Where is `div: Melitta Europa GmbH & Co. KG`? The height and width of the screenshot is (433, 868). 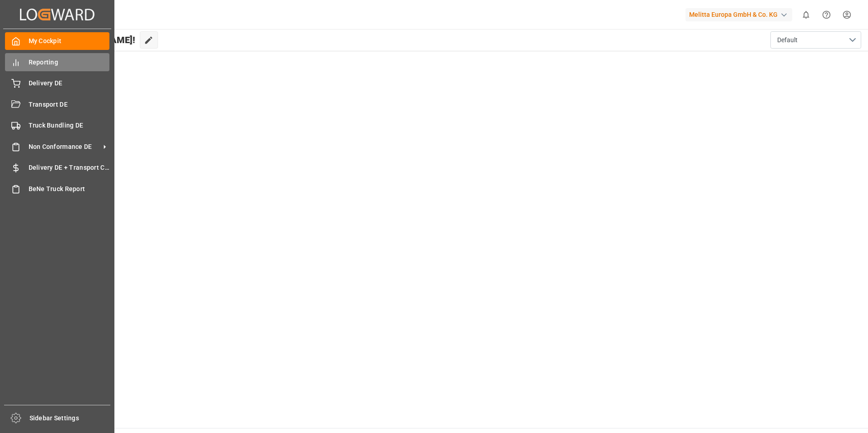
div: Melitta Europa GmbH & Co. KG is located at coordinates (739, 14).